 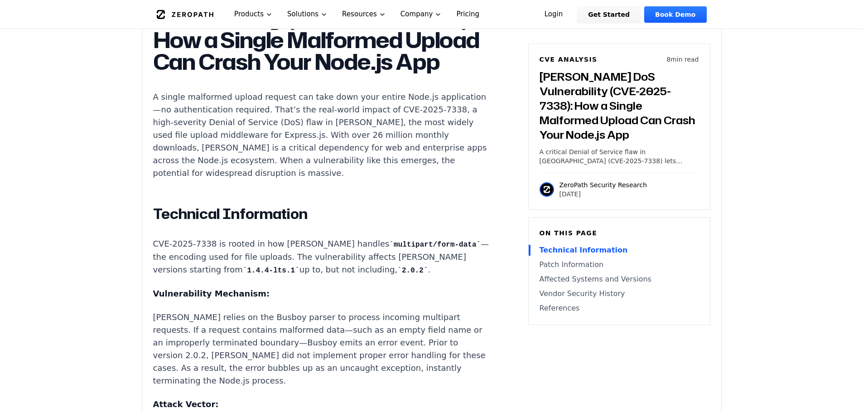 What do you see at coordinates (186, 404) in the screenshot?
I see `strong: Attack Vector:` at bounding box center [186, 404].